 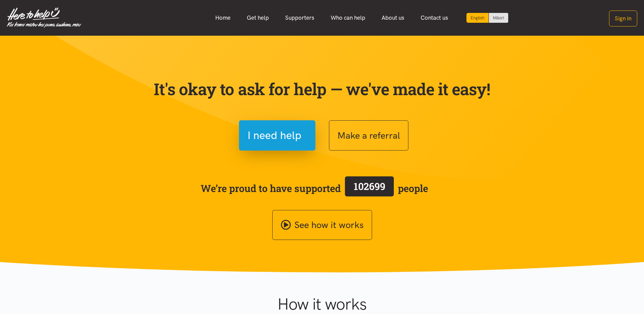 What do you see at coordinates (314, 188) in the screenshot?
I see `span: We’re proud to have supported people` at bounding box center [314, 188].